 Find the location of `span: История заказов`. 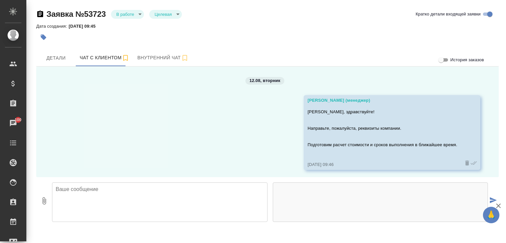

span: История заказов is located at coordinates (467, 60).